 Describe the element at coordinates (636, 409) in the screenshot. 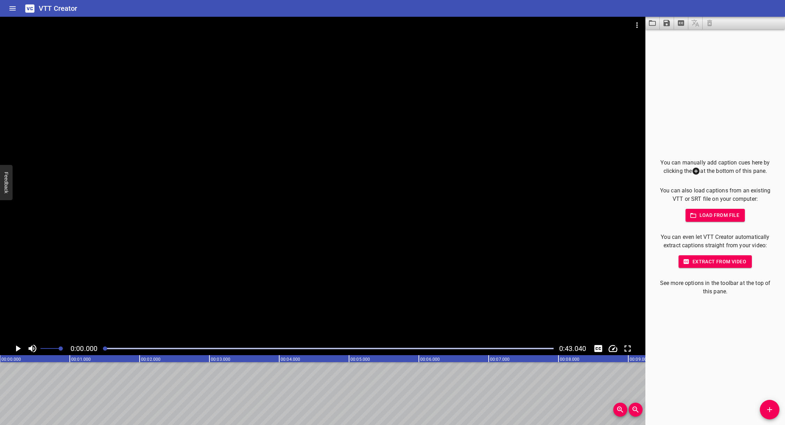

I see `button: Zoom Out` at that location.